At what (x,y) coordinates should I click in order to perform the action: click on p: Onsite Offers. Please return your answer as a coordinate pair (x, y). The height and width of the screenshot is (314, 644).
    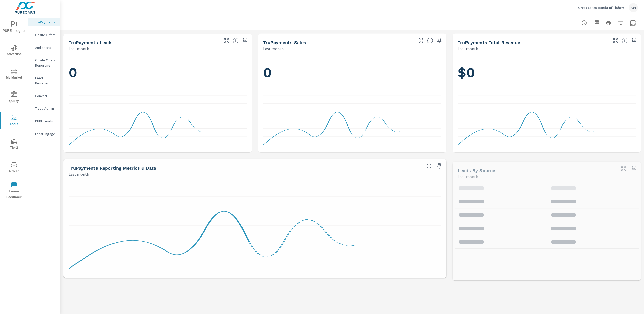
    Looking at the image, I should click on (45, 34).